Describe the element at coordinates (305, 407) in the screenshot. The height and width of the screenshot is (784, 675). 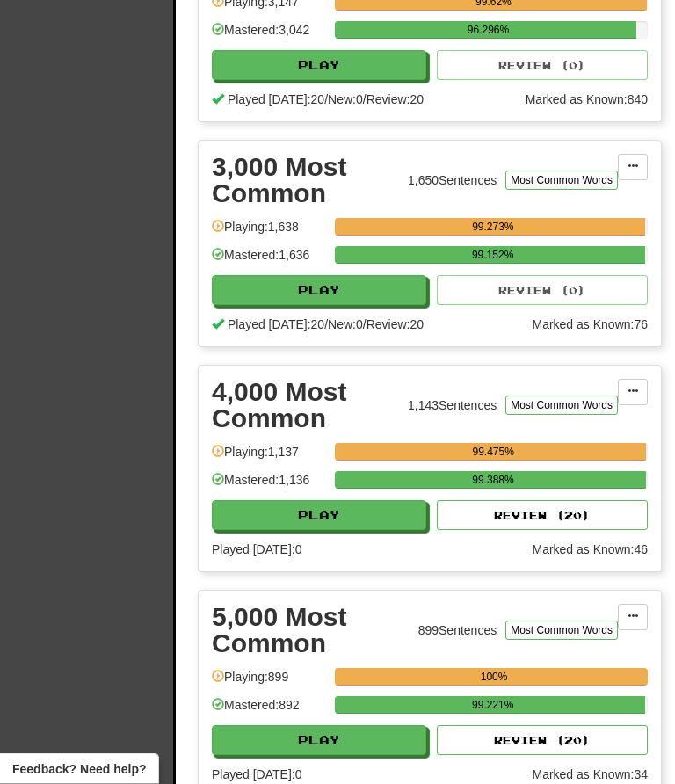
I see `div: 4,000 Most Common` at that location.